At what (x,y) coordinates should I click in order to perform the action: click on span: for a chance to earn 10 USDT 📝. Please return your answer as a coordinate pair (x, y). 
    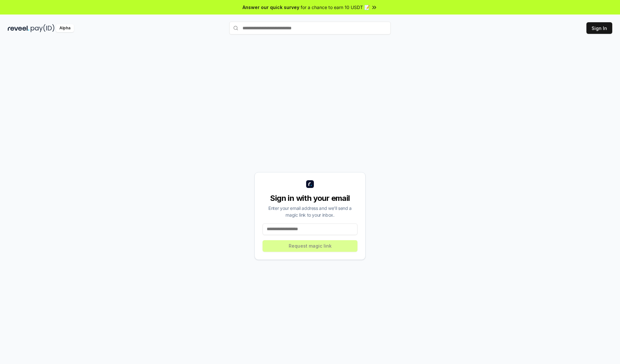
    Looking at the image, I should click on (335, 7).